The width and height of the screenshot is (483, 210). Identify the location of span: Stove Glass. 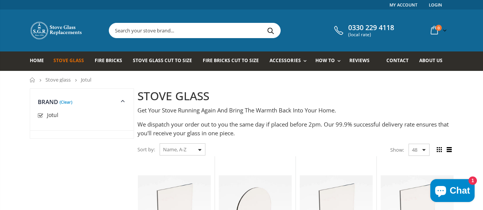
(69, 60).